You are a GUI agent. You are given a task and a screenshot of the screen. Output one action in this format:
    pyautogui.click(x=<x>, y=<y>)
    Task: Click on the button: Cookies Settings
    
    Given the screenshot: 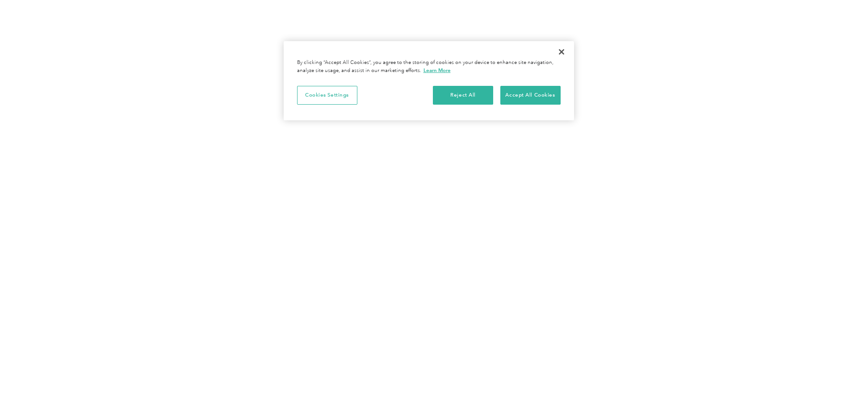 What is the action you would take?
    pyautogui.click(x=327, y=95)
    